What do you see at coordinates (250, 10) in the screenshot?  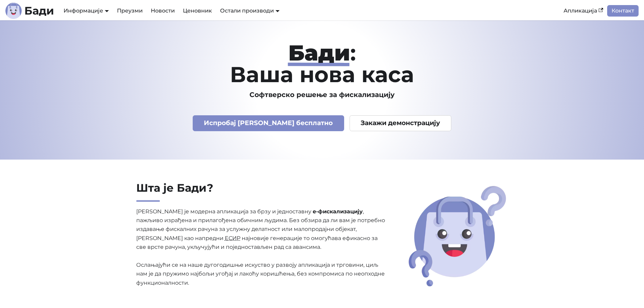 I see `a: Остали производи` at bounding box center [250, 10].